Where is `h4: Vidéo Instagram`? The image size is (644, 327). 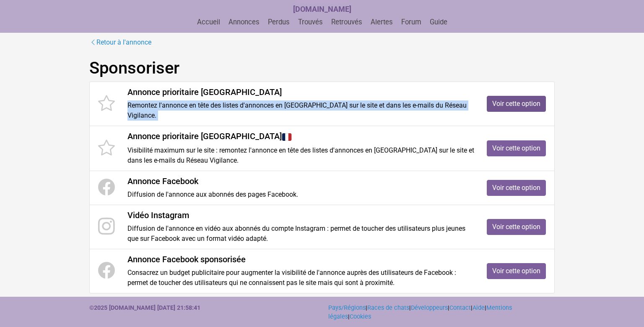 h4: Vidéo Instagram is located at coordinates (300, 215).